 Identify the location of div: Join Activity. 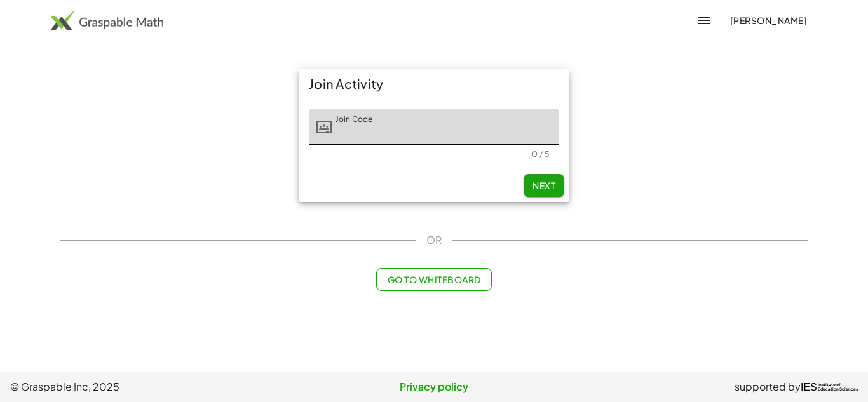
(434, 84).